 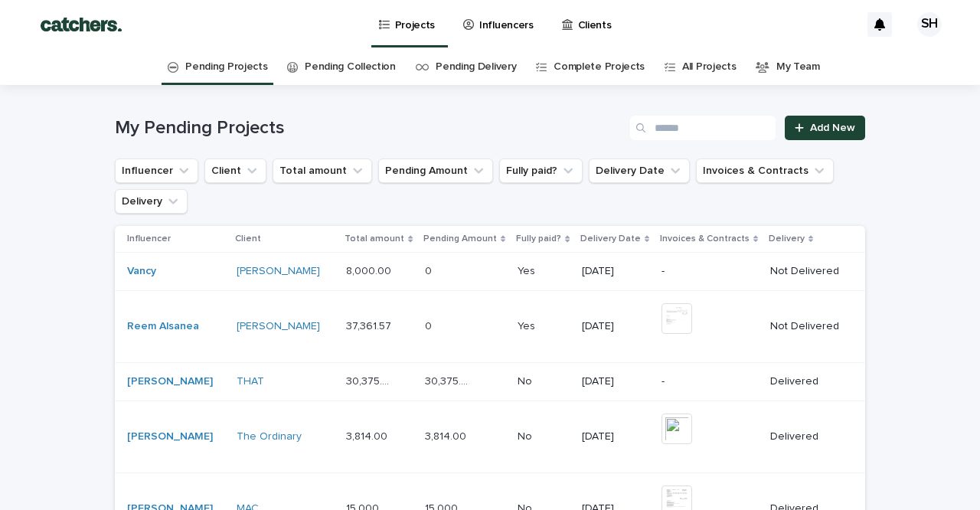 I want to click on button: Invoices & Contracts, so click(x=765, y=170).